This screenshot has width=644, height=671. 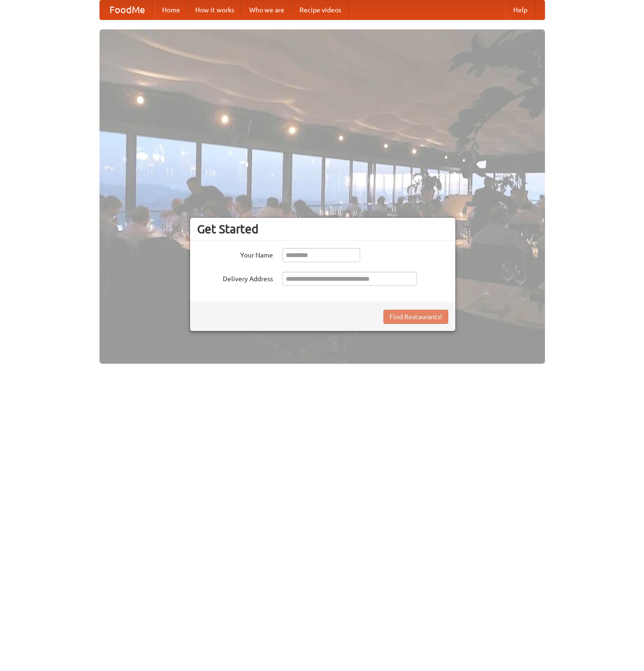 What do you see at coordinates (322, 229) in the screenshot?
I see `h3: Get Started` at bounding box center [322, 229].